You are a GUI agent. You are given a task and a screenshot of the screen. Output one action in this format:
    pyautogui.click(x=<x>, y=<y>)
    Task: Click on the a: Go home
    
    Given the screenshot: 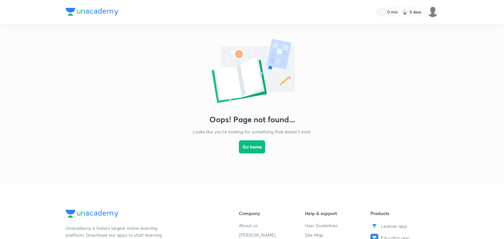 What is the action you would take?
    pyautogui.click(x=252, y=153)
    